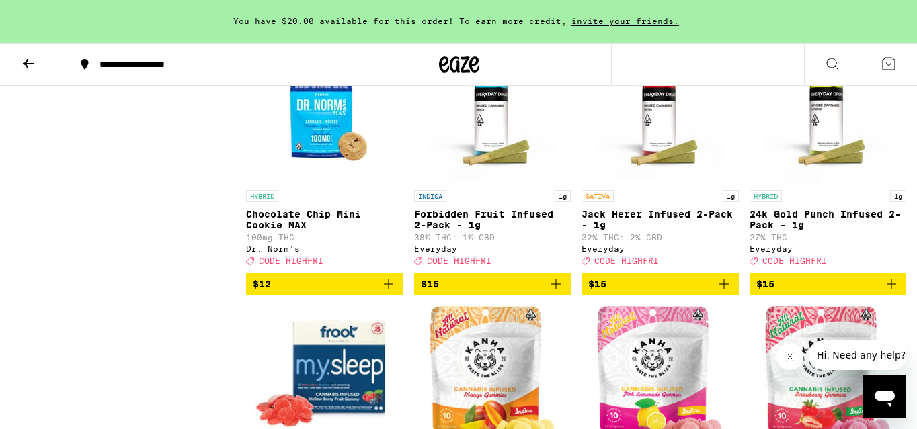 This screenshot has width=917, height=429. Describe the element at coordinates (325, 161) in the screenshot. I see `a: Open page for Chocolate Chip Mini Cookie MAX from Dr. Norm's` at that location.